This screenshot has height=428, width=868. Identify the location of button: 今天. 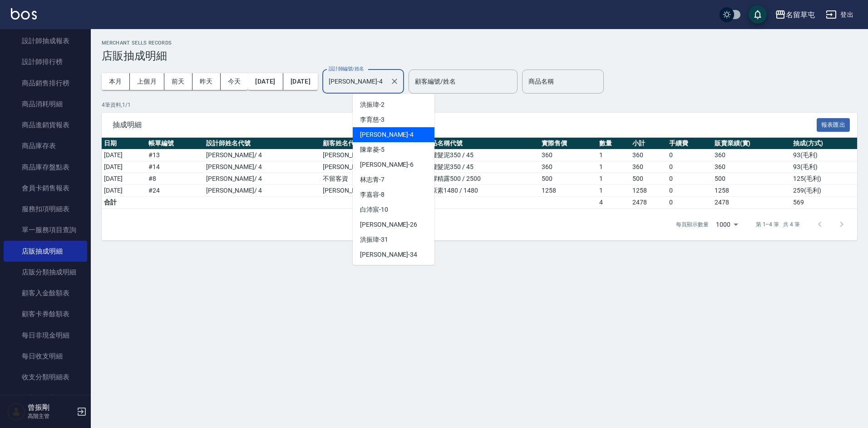
(234, 81).